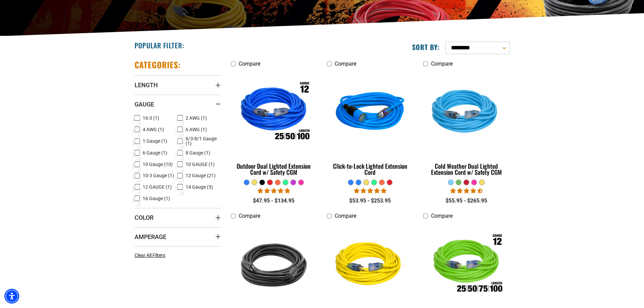 This screenshot has height=308, width=644. I want to click on div: Cold Weather Dual Lighted Extension Cord w/ Safety CGM, so click(466, 169).